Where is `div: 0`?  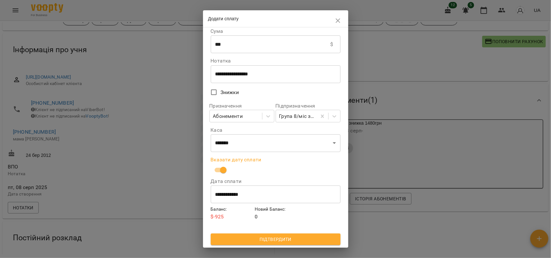
div: 0 is located at coordinates (275, 213).